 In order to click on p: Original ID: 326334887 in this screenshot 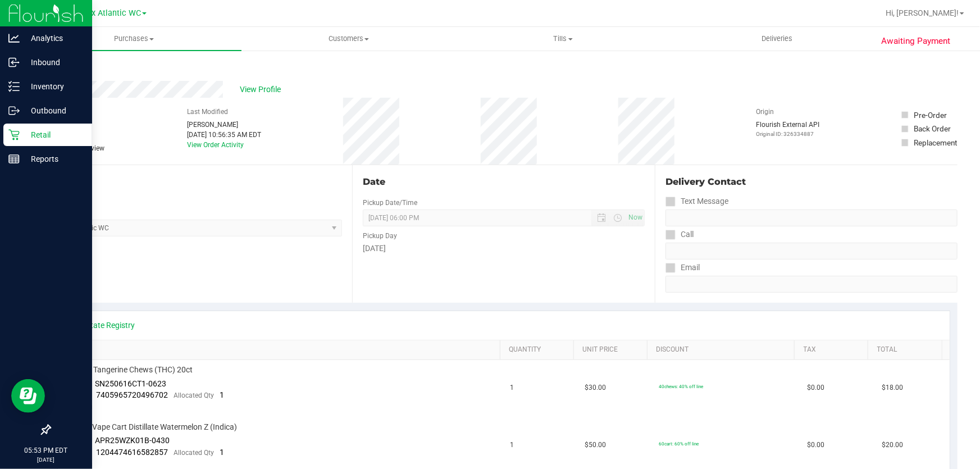, I will do `click(788, 134)`.